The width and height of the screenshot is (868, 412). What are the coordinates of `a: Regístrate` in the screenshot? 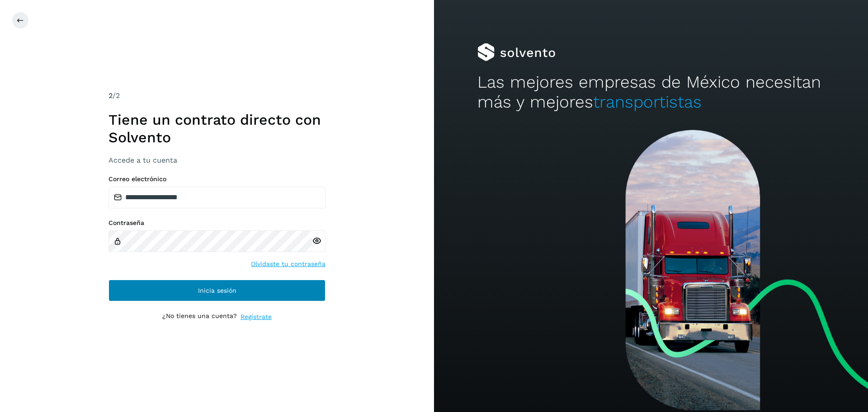 It's located at (256, 317).